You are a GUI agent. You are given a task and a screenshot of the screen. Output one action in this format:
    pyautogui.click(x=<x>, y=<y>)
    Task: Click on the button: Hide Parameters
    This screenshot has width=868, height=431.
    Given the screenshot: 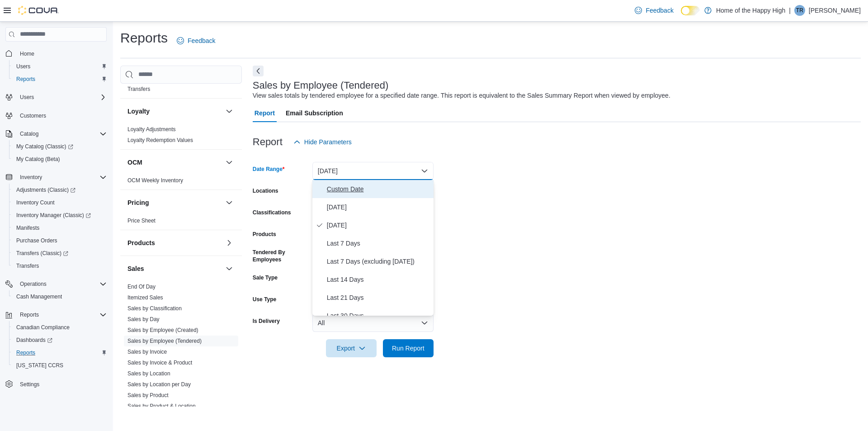 What is the action you would take?
    pyautogui.click(x=322, y=142)
    